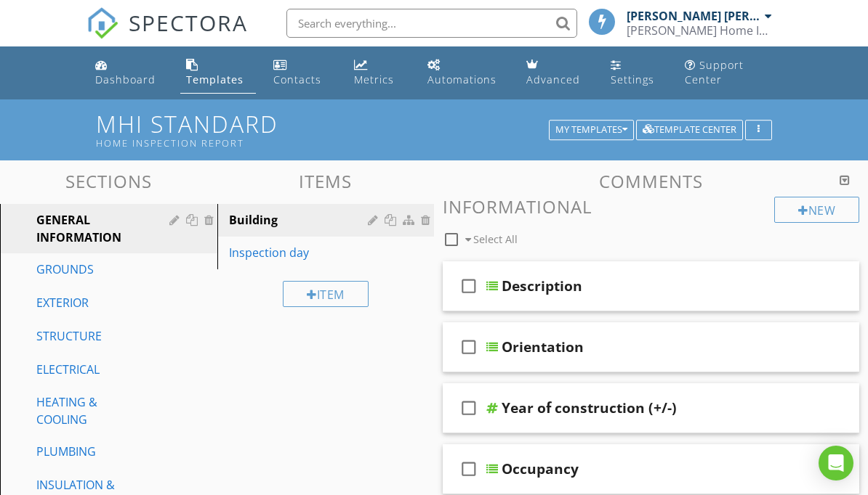 This screenshot has height=495, width=868. What do you see at coordinates (214, 79) in the screenshot?
I see `div: Templates` at bounding box center [214, 79].